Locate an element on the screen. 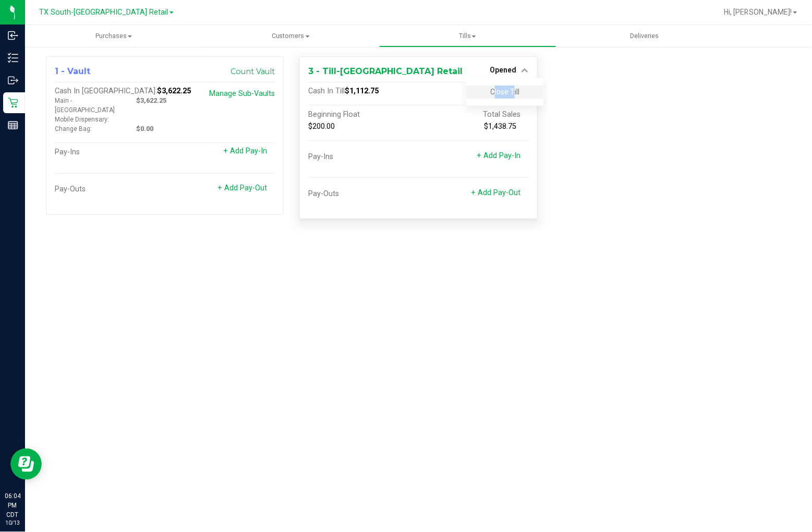 This screenshot has width=812, height=532. span: Deliveries is located at coordinates (645, 36).